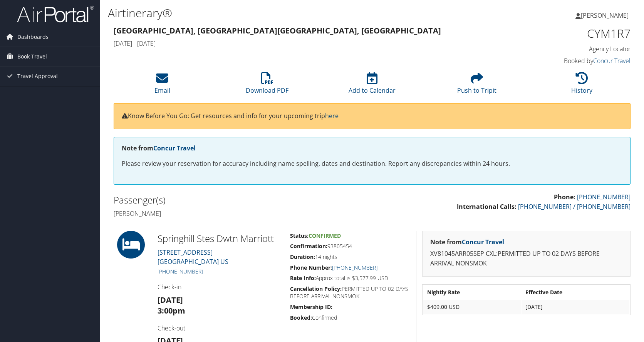 The image size is (644, 342). Describe the element at coordinates (582, 85) in the screenshot. I see `a: History` at that location.